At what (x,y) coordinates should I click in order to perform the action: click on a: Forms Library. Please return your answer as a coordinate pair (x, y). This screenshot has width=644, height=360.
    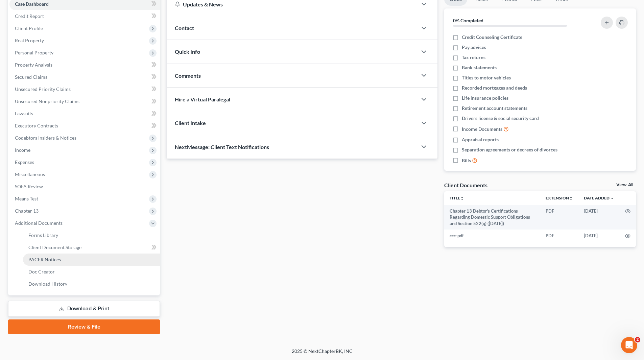
    Looking at the image, I should click on (91, 235).